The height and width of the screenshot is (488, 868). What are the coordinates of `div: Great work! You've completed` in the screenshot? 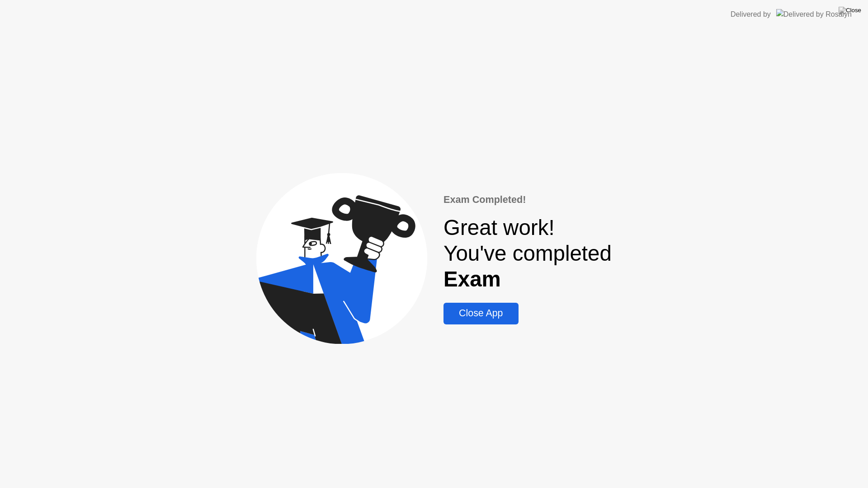 It's located at (528, 253).